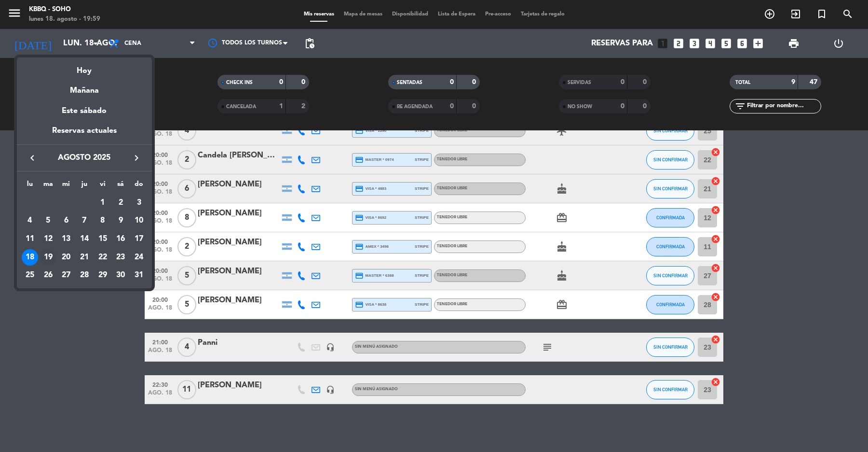 Image resolution: width=868 pixels, height=452 pixels. I want to click on div: 28, so click(84, 275).